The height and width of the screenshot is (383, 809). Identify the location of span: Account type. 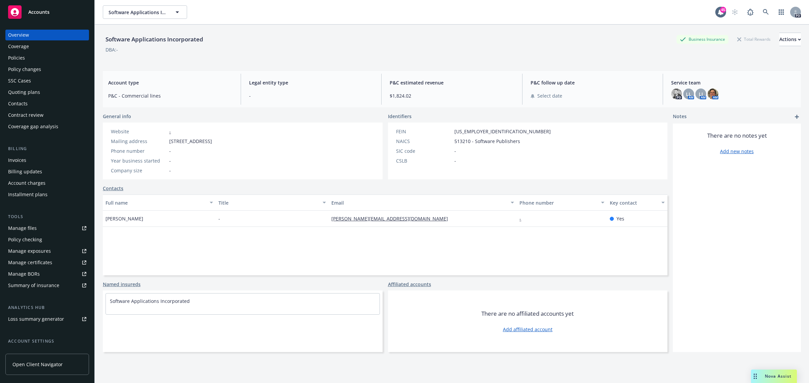
(170, 83).